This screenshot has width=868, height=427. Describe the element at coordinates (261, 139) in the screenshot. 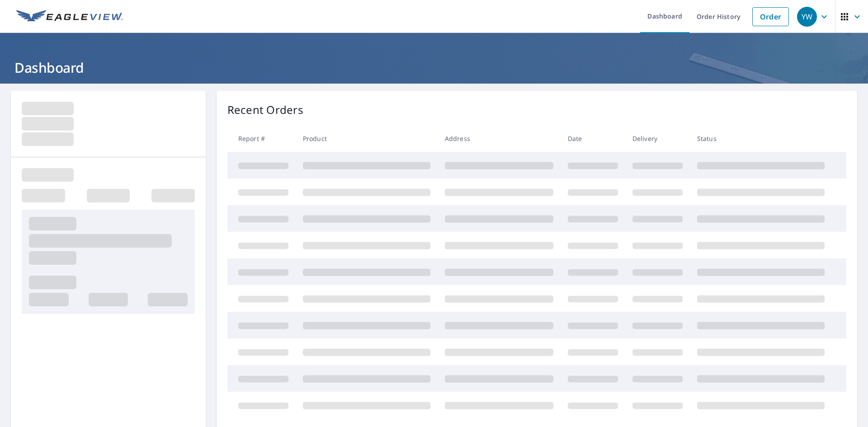

I see `th: Report #` at that location.